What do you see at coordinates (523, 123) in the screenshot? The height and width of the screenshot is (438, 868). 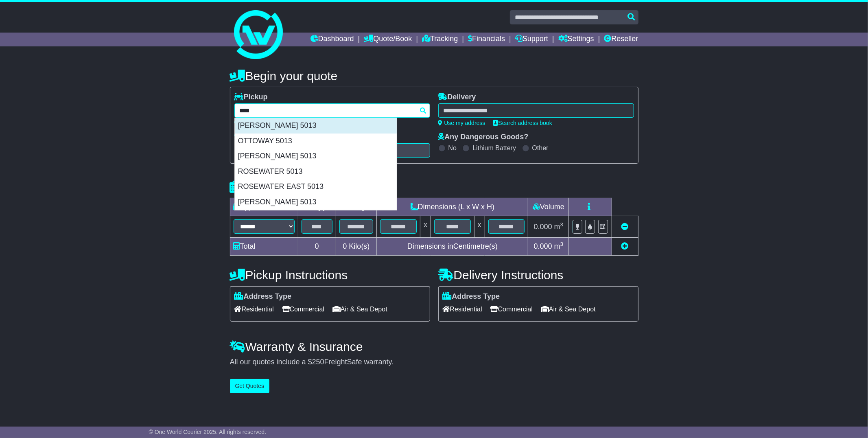 I see `a: Search address book` at bounding box center [523, 123].